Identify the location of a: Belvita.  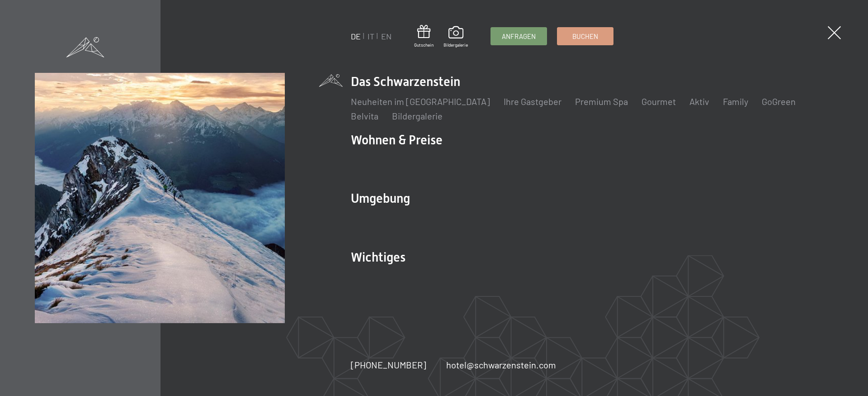
(364, 116).